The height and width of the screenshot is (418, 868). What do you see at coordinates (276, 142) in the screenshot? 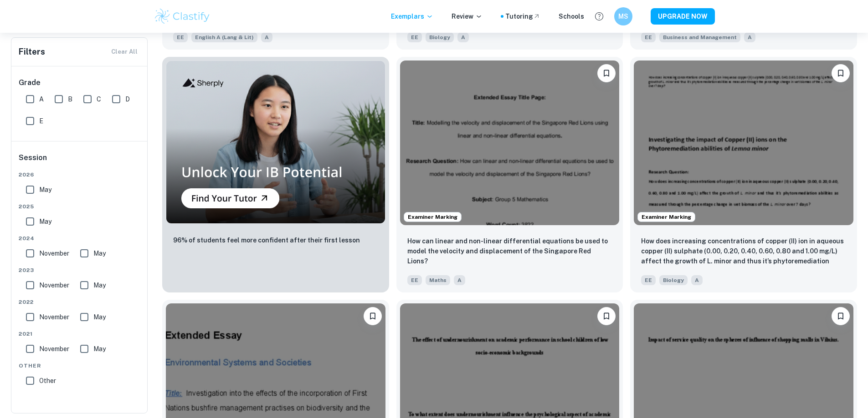
I see `img: Thumbnail` at bounding box center [276, 142].